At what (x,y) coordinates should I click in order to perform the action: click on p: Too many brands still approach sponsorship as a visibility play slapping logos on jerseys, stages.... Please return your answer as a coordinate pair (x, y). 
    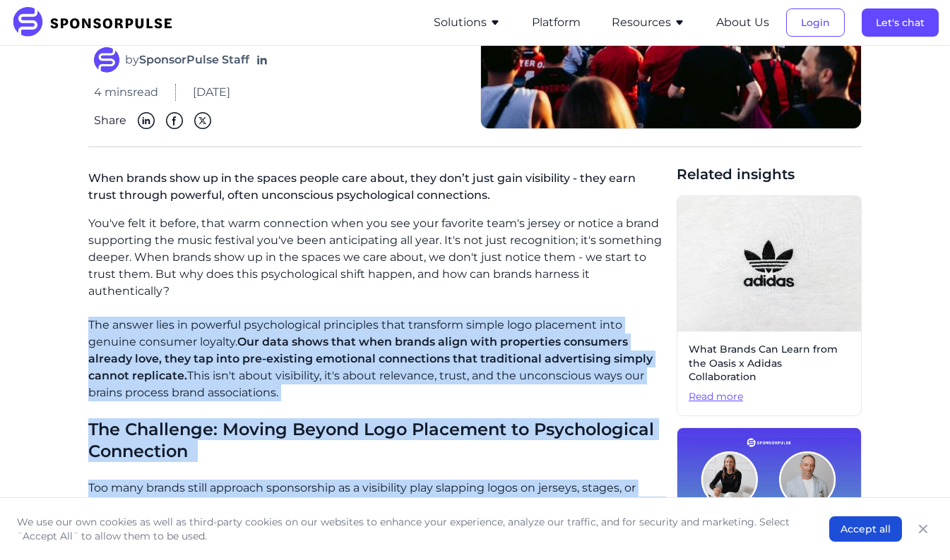
    Looking at the image, I should click on (376, 514).